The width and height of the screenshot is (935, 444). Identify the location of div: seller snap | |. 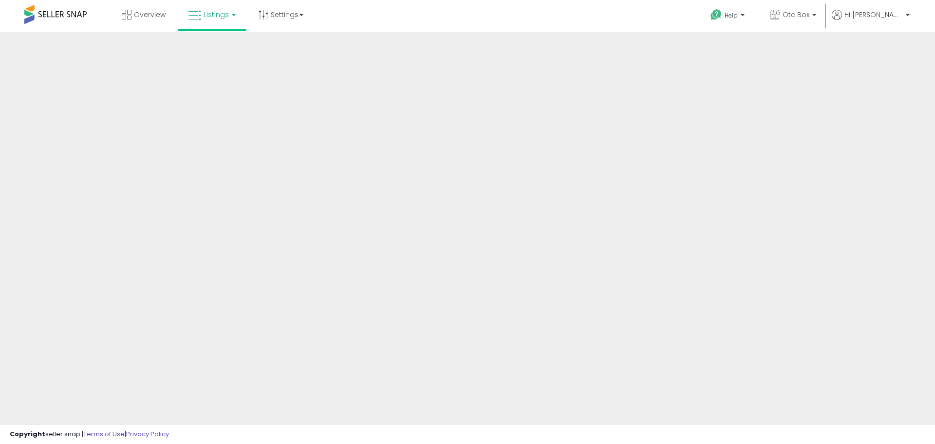
(89, 434).